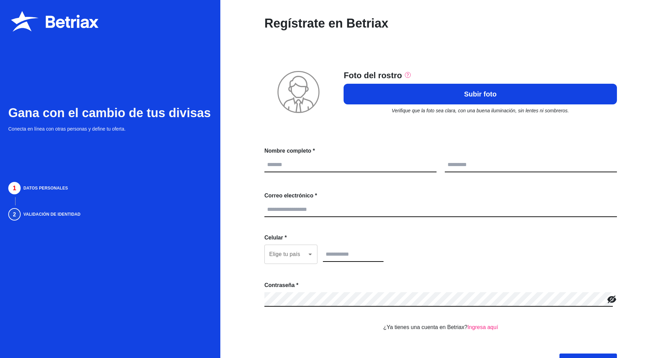 The width and height of the screenshot is (661, 358). Describe the element at coordinates (281, 285) in the screenshot. I see `label: Contraseña *` at that location.